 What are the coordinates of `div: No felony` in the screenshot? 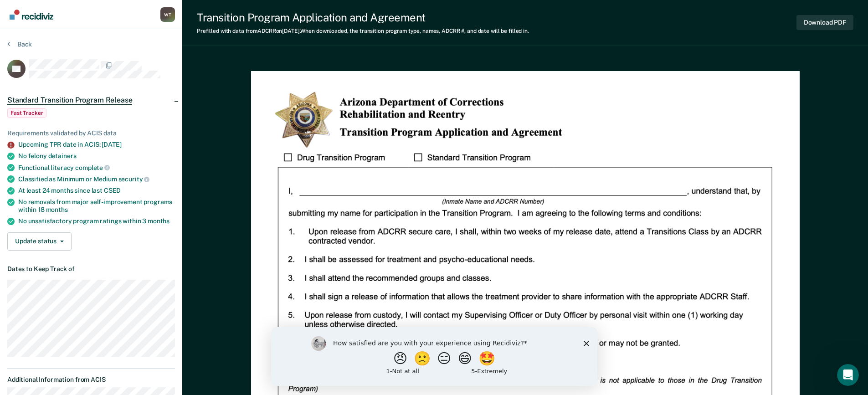 It's located at (96, 156).